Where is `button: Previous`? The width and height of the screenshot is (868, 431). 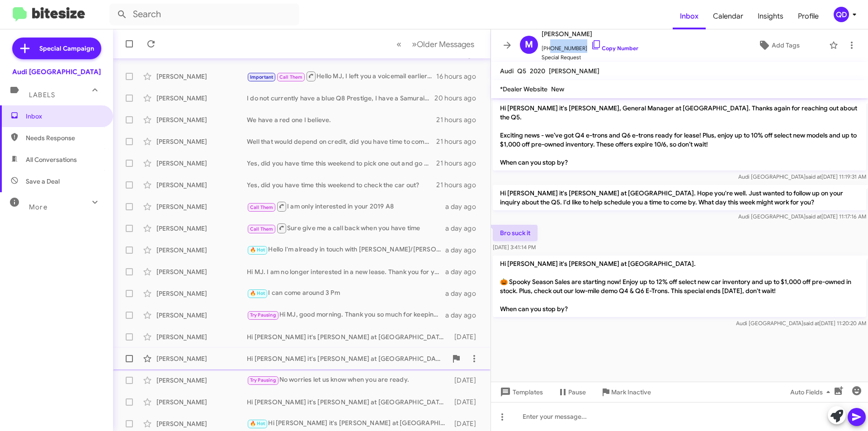 button: Previous is located at coordinates (399, 44).